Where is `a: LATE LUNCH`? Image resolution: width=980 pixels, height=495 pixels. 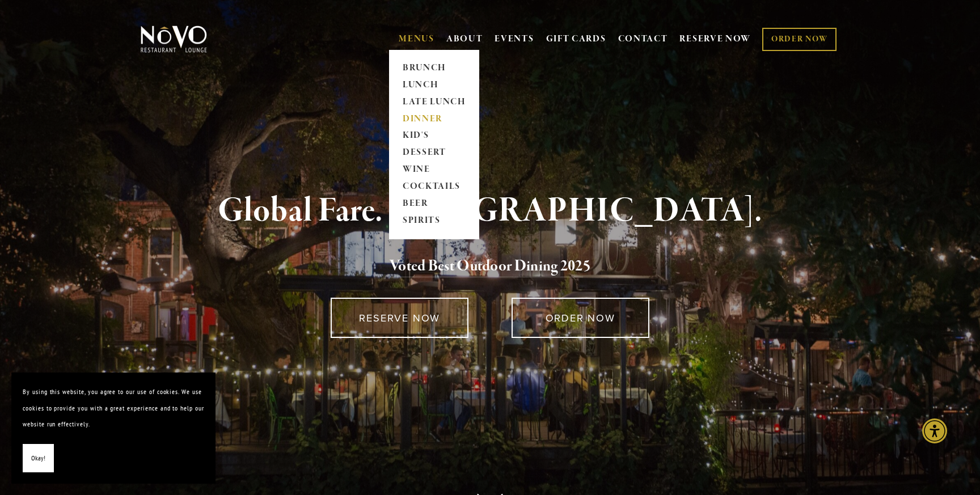 a: LATE LUNCH is located at coordinates (434, 102).